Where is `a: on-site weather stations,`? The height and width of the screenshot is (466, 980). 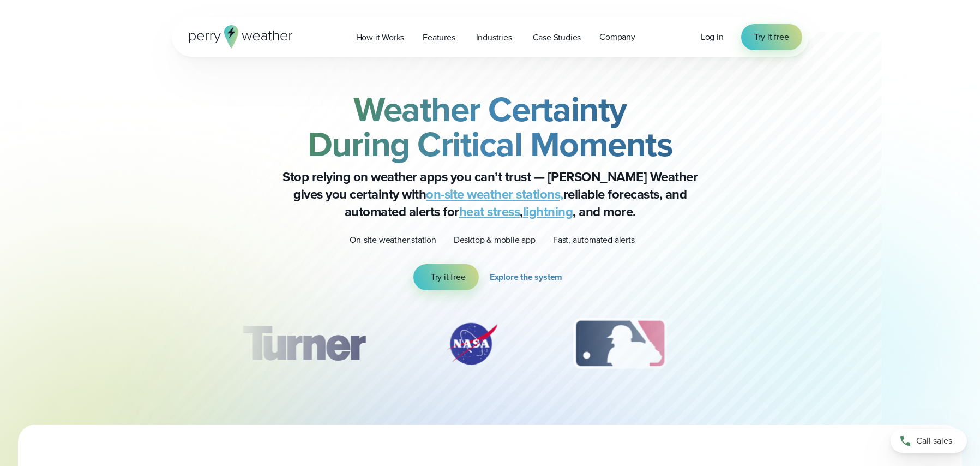
a: on-site weather stations, is located at coordinates (495, 194).